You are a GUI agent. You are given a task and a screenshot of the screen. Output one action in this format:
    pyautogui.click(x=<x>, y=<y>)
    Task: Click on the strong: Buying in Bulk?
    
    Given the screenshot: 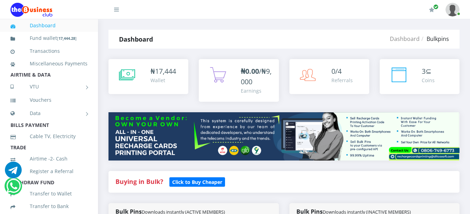 What is the action you would take?
    pyautogui.click(x=139, y=182)
    